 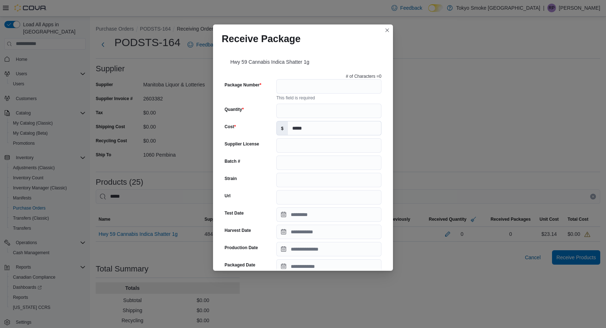 I want to click on label: Batch #, so click(x=232, y=161).